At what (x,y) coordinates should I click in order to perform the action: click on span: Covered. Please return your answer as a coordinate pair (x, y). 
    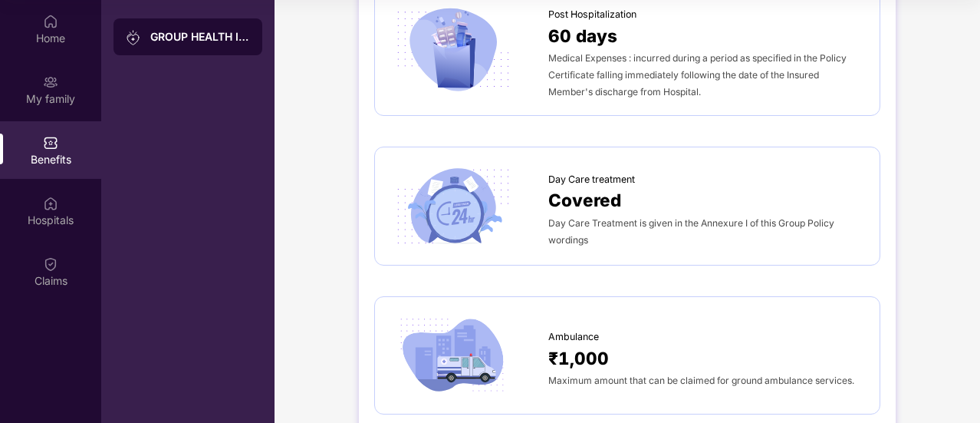
    Looking at the image, I should click on (584, 199).